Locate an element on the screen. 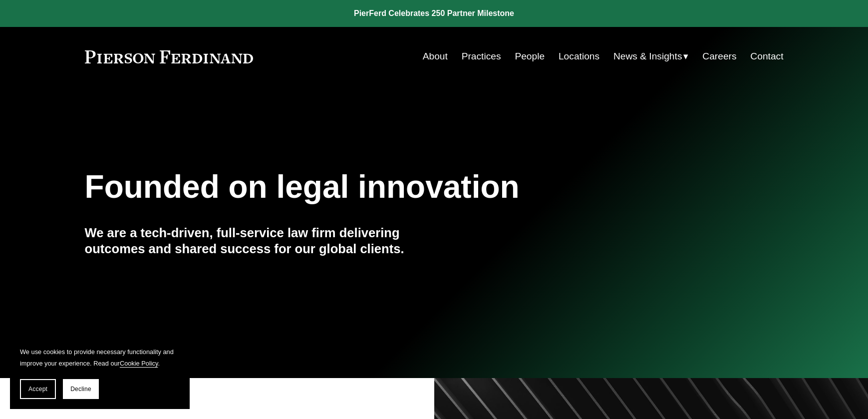  h4: We are a tech-driven, full-service law firm delivering outcomes and shared success for our global... is located at coordinates (260, 241).